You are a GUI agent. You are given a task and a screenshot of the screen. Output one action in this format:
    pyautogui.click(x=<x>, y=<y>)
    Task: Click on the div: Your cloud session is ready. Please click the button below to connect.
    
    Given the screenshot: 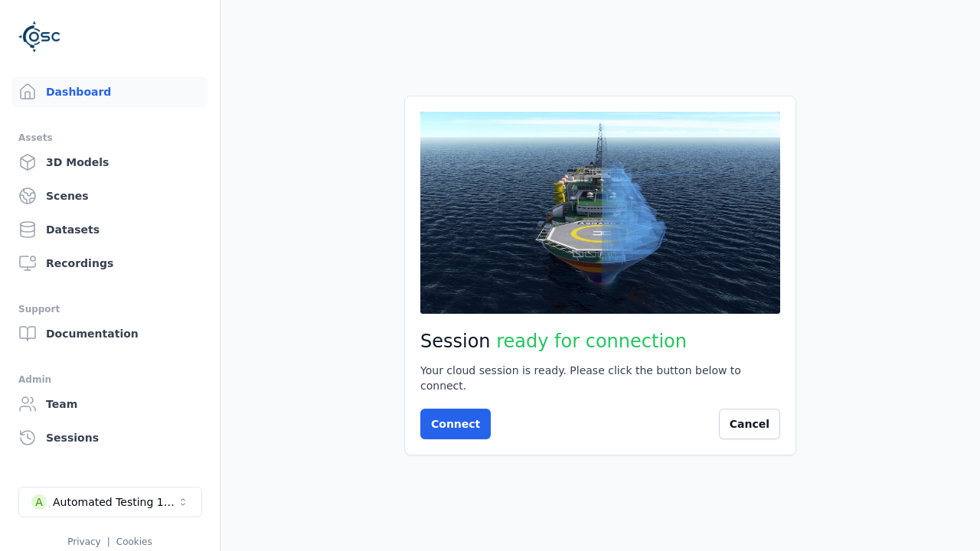 What is the action you would take?
    pyautogui.click(x=600, y=378)
    